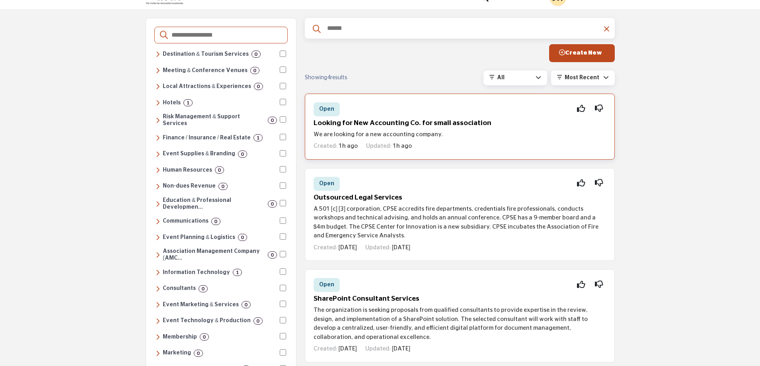  What do you see at coordinates (180, 337) in the screenshot?
I see `h6: Services and strategies for member engagement, retention, communication, and research to enhance ...` at bounding box center [180, 337].